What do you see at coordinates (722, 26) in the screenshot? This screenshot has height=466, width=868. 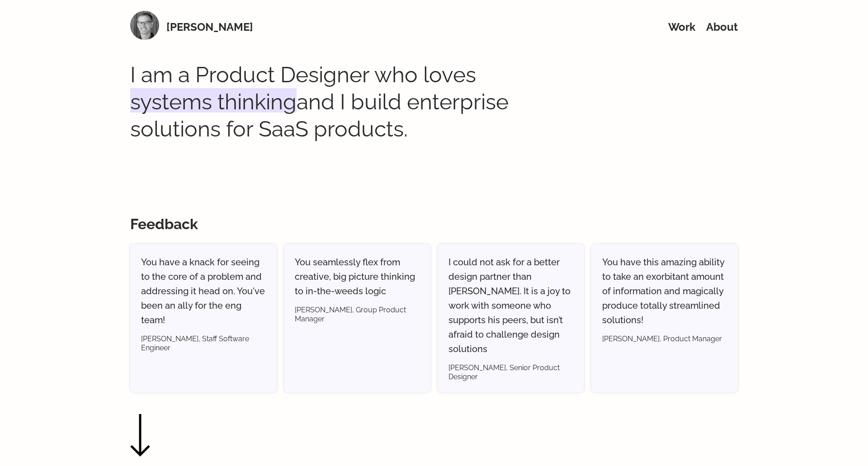 I see `a: About` at bounding box center [722, 26].